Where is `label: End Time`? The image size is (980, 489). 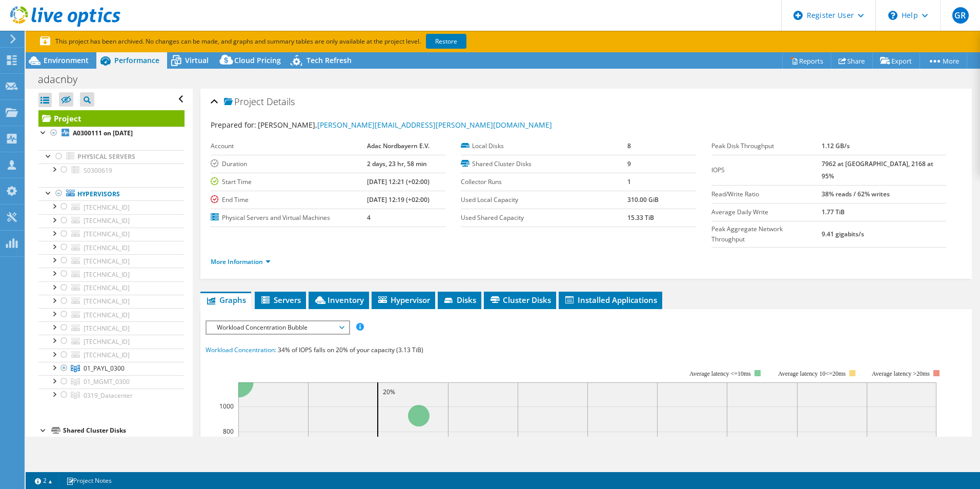
label: End Time is located at coordinates (288, 200).